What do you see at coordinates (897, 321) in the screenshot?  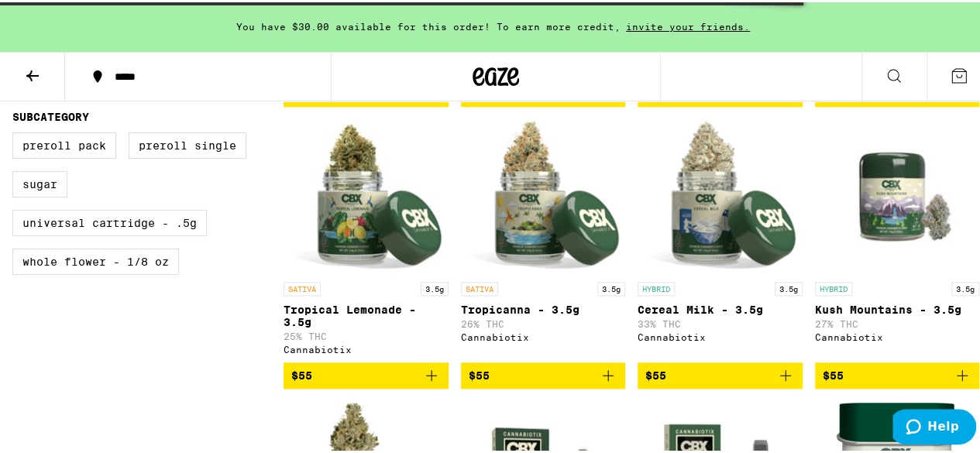 I see `p: 27% THC` at bounding box center [897, 321].